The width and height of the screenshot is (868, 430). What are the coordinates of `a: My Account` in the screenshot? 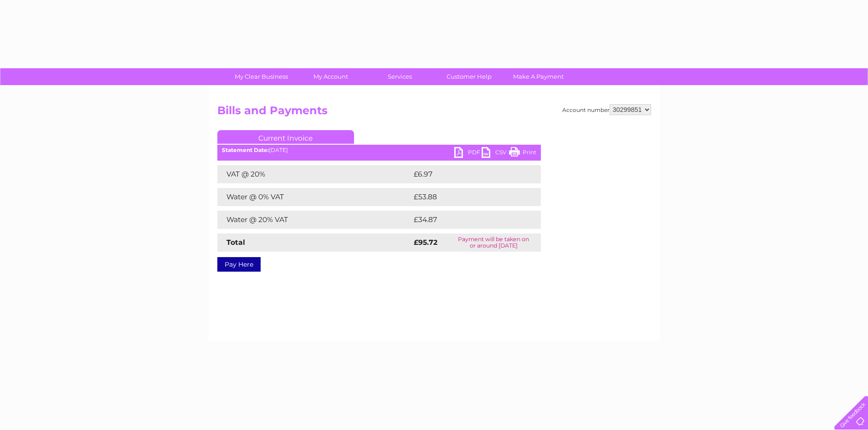 It's located at (330, 76).